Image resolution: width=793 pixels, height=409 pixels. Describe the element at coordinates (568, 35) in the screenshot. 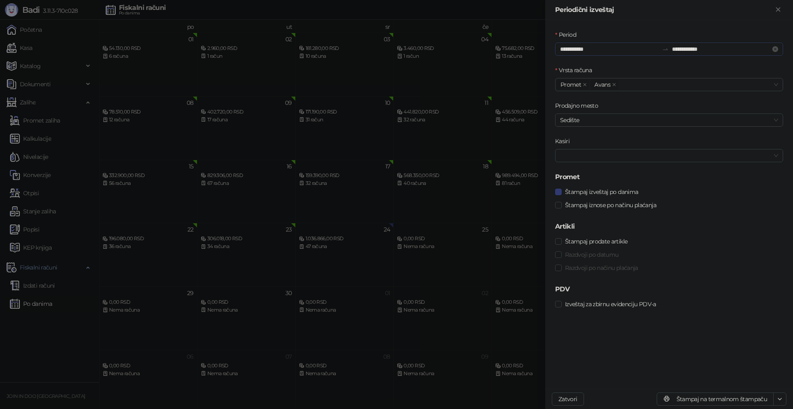

I see `label: Period` at that location.